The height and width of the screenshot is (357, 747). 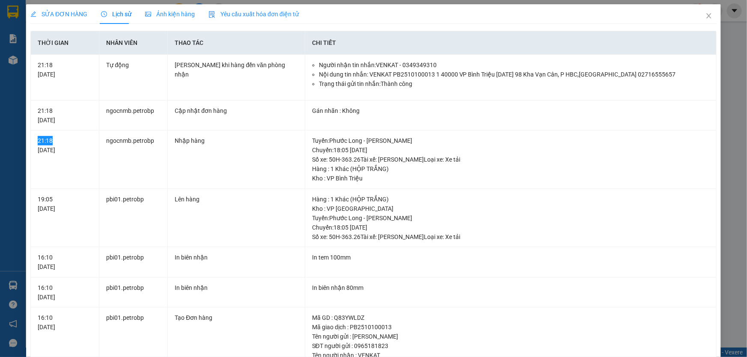 I want to click on button: Close, so click(x=709, y=16).